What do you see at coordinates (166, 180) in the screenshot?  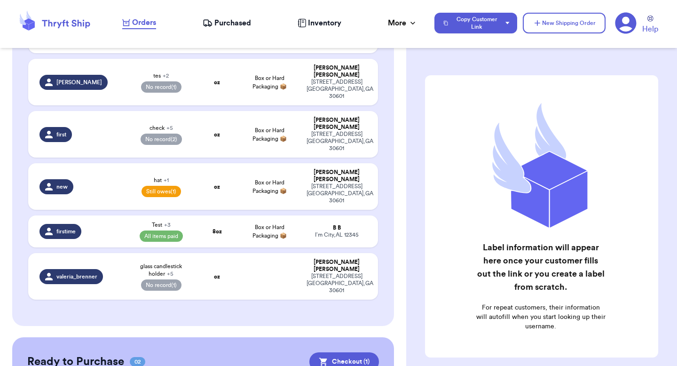 I see `span: + 1` at bounding box center [166, 180].